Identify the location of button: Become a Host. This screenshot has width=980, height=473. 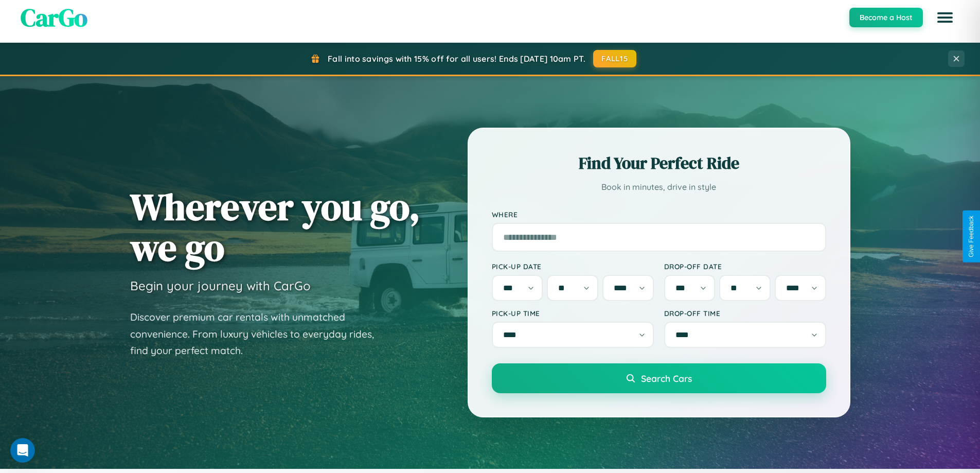
(886, 17).